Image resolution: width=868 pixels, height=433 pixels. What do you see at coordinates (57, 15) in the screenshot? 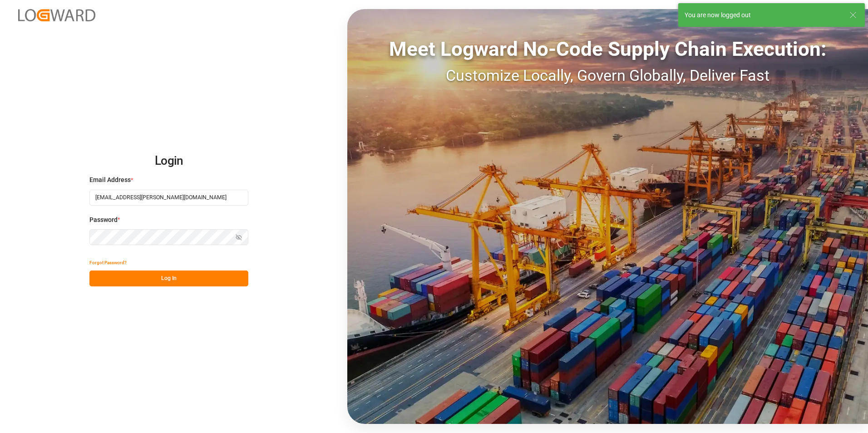
I see `img: Logward_new_orange.png` at bounding box center [57, 15].